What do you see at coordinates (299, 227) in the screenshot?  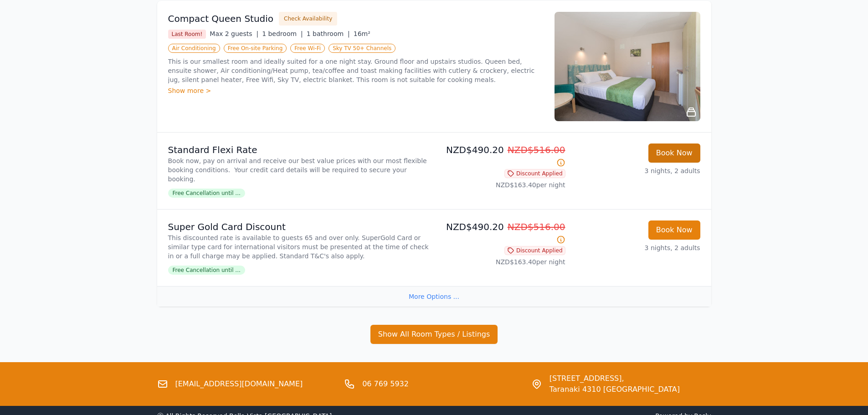 I see `p: Super Gold Card Discount` at bounding box center [299, 227].